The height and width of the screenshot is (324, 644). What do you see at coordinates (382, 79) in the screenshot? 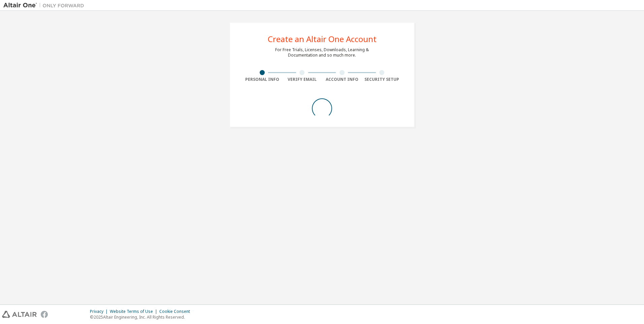
I see `div: Security Setup` at bounding box center [382, 79].